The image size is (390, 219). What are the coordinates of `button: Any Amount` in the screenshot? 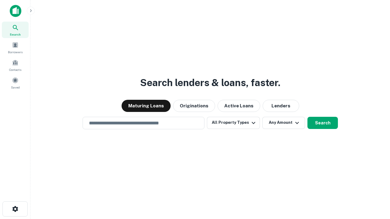 It's located at (283, 123).